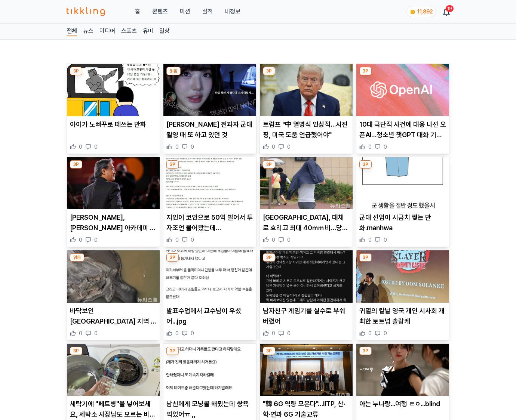  Describe the element at coordinates (207, 11) in the screenshot. I see `a: 실적` at that location.